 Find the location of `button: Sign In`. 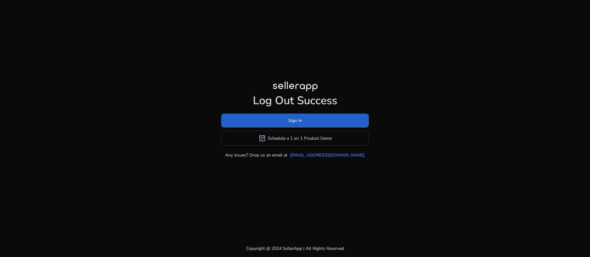

button: Sign In is located at coordinates (295, 120).